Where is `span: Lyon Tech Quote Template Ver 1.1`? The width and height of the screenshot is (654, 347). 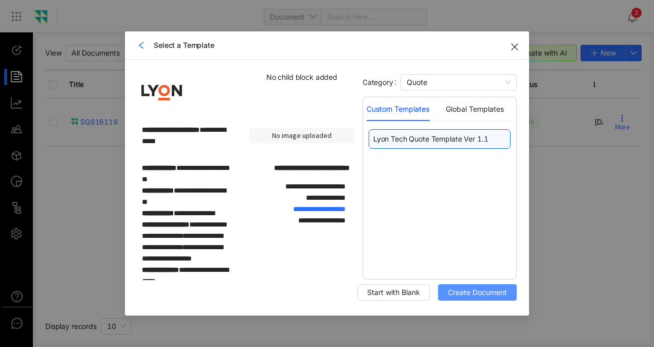 span: Lyon Tech Quote Template Ver 1.1 is located at coordinates (431, 139).